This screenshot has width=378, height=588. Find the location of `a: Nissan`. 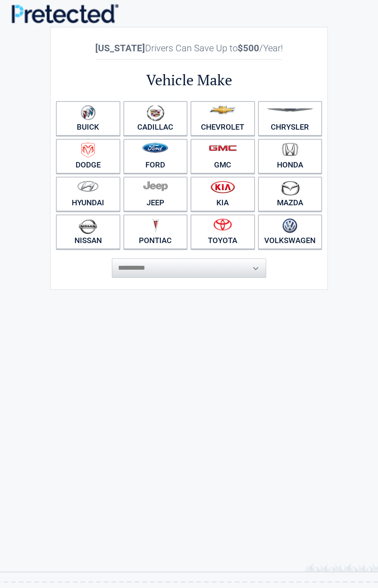

a: Nissan is located at coordinates (88, 232).